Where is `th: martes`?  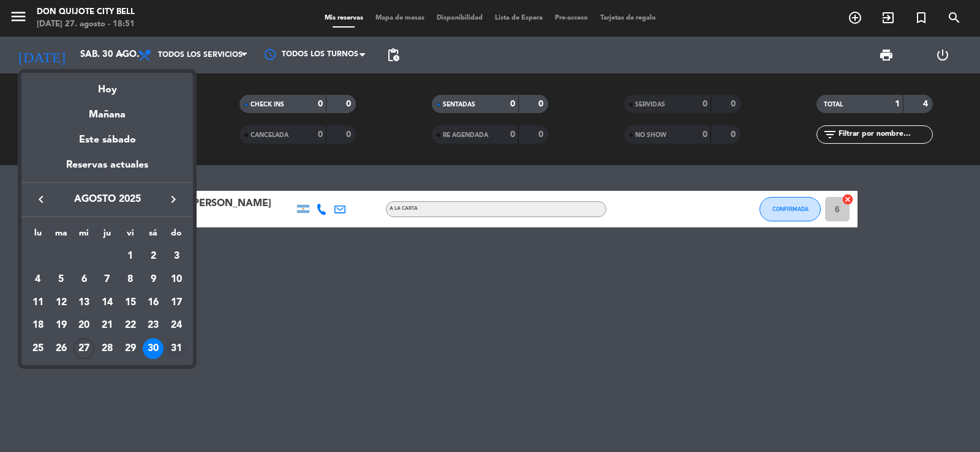
th: martes is located at coordinates (62, 235).